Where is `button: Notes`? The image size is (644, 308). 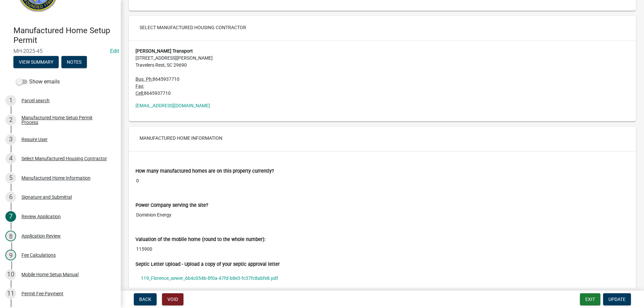
button: Notes is located at coordinates (74, 62).